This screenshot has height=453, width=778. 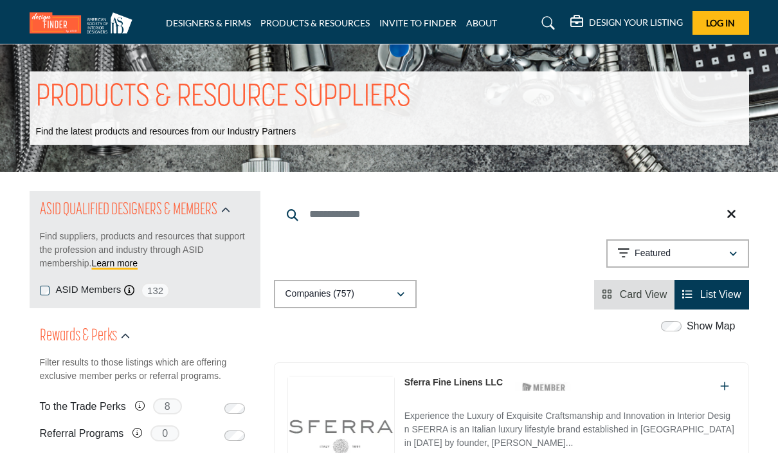 I want to click on label: Show Map, so click(x=711, y=326).